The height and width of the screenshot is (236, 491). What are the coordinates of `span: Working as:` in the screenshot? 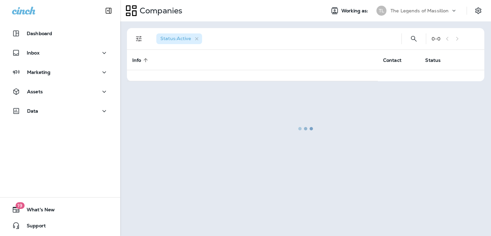 It's located at (356, 11).